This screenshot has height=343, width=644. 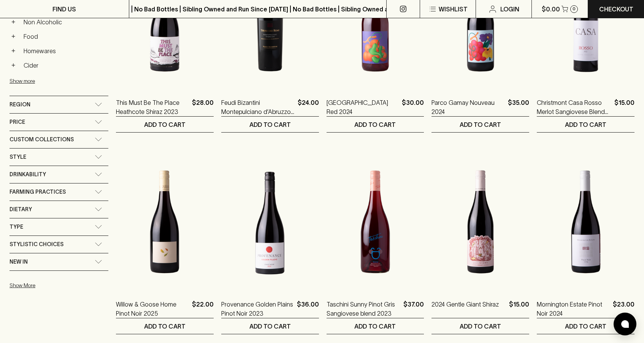 What do you see at coordinates (64, 9) in the screenshot?
I see `p: FIND US` at bounding box center [64, 9].